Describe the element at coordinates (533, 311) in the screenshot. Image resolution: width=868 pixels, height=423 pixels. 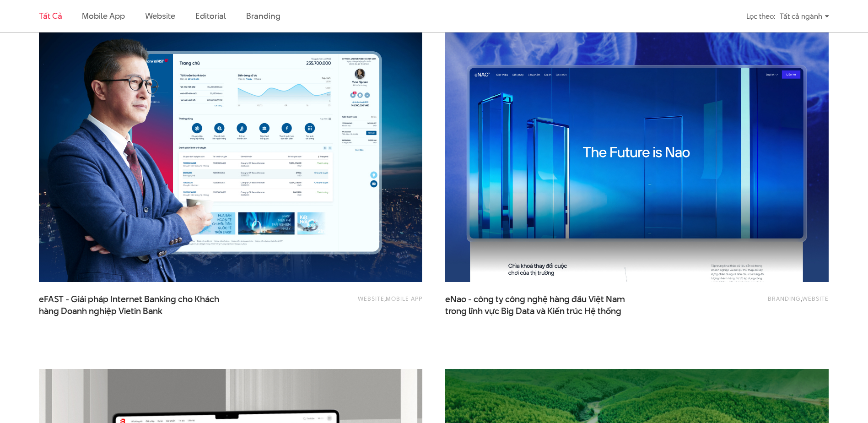
I see `span: trong lĩnh vực Big Data và Kiến trúc Hệ thống` at that location.